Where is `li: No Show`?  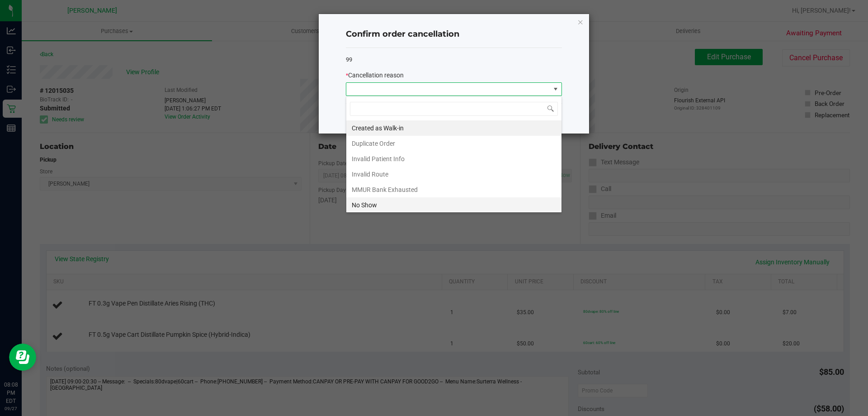
li: No Show is located at coordinates (454, 205).